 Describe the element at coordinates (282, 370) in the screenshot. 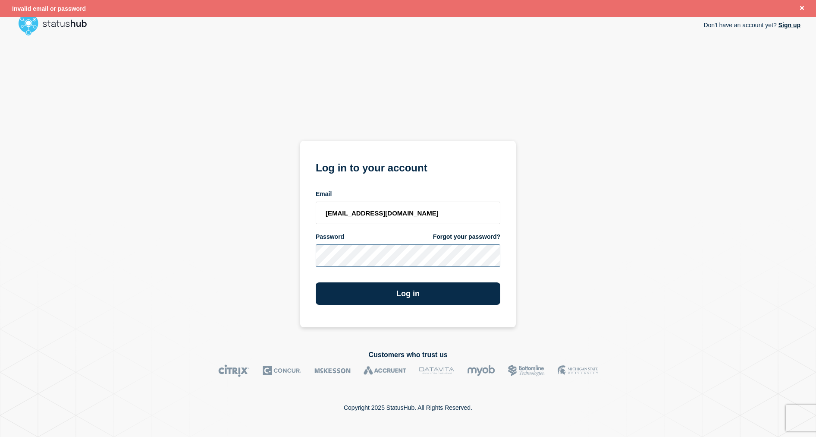

I see `img: Concur logo` at that location.